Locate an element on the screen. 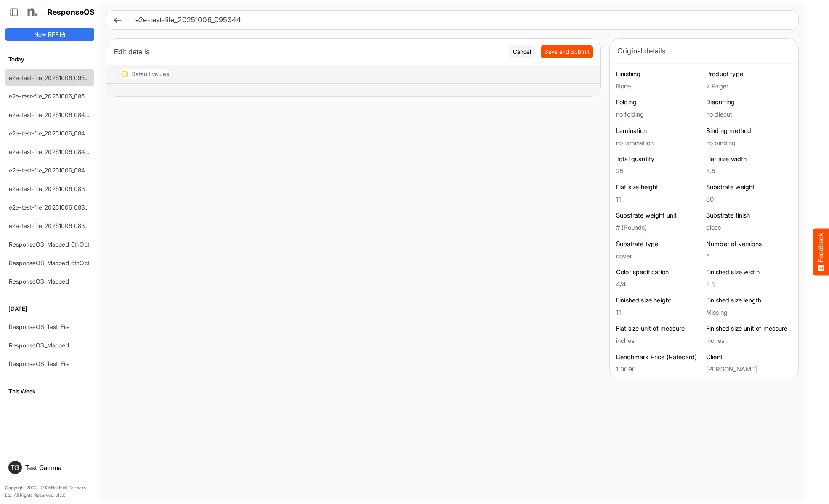 The image size is (829, 504). h5: no folding is located at coordinates (659, 114).